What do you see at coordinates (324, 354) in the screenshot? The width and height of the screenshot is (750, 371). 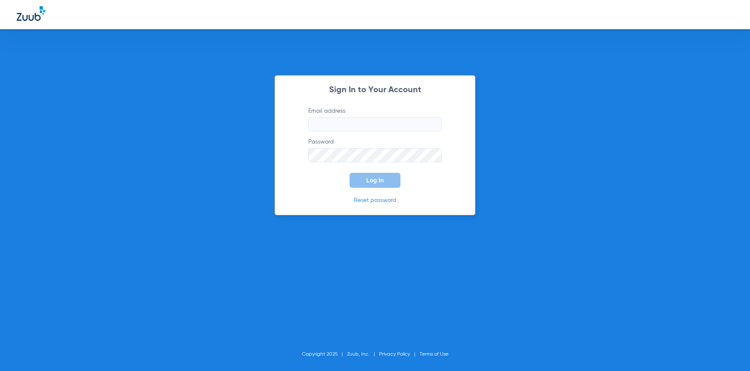 I see `li: Copyright 2025` at bounding box center [324, 354].